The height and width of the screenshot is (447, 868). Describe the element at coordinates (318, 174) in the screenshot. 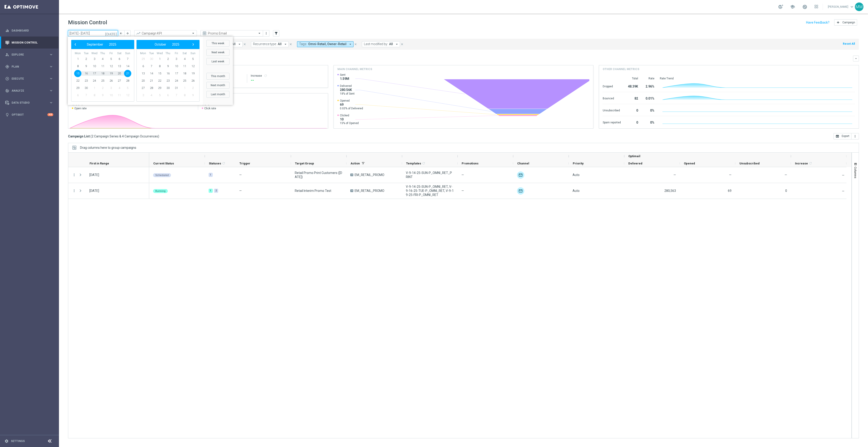

I see `span: Retail Promo Print Customers (June 2024)` at that location.